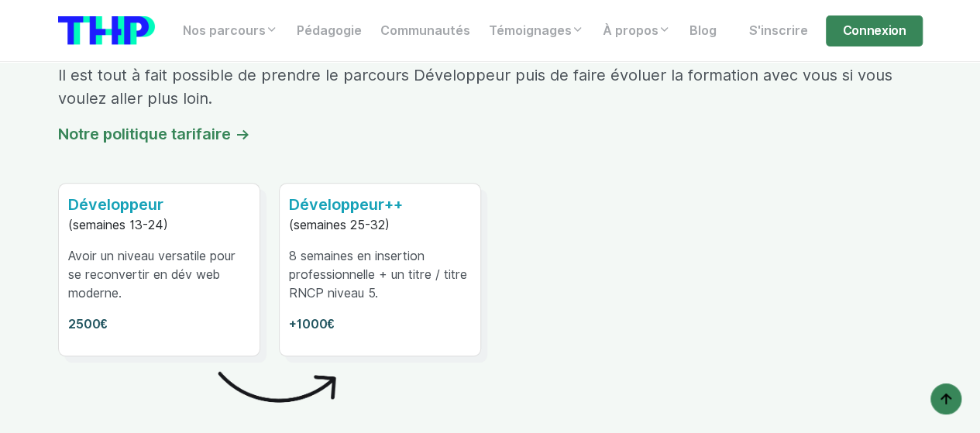 This screenshot has height=433, width=980. I want to click on a: Blog, so click(703, 31).